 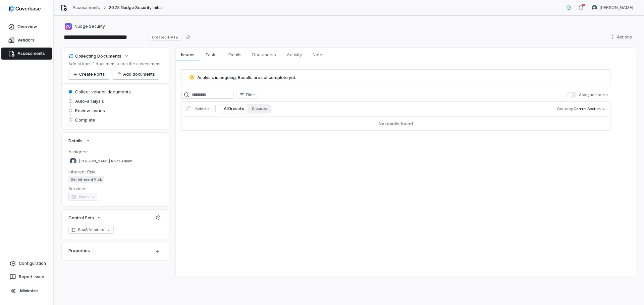 What do you see at coordinates (135, 8) in the screenshot?
I see `span: 2025 Nudge Security Initial` at bounding box center [135, 8].